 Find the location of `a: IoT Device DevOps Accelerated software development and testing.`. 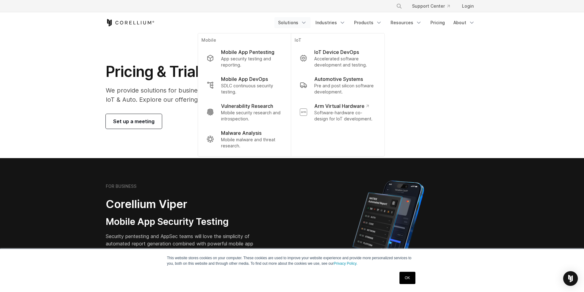

a: IoT Device DevOps Accelerated software development and testing. is located at coordinates (338, 58).